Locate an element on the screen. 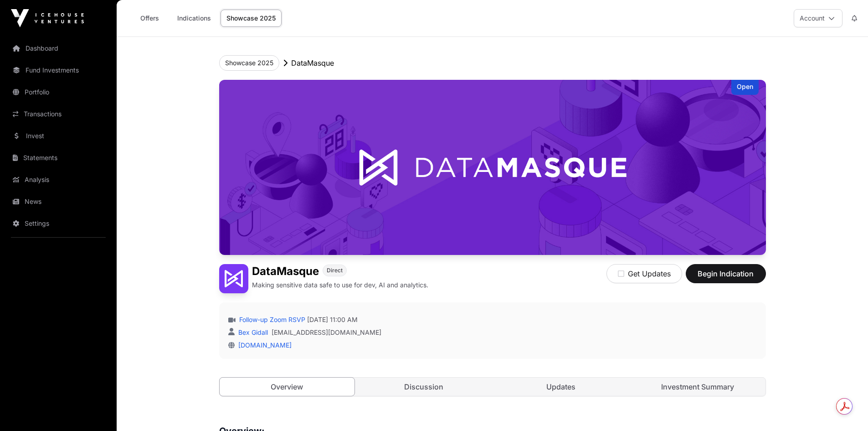  a: News is located at coordinates (59, 202).